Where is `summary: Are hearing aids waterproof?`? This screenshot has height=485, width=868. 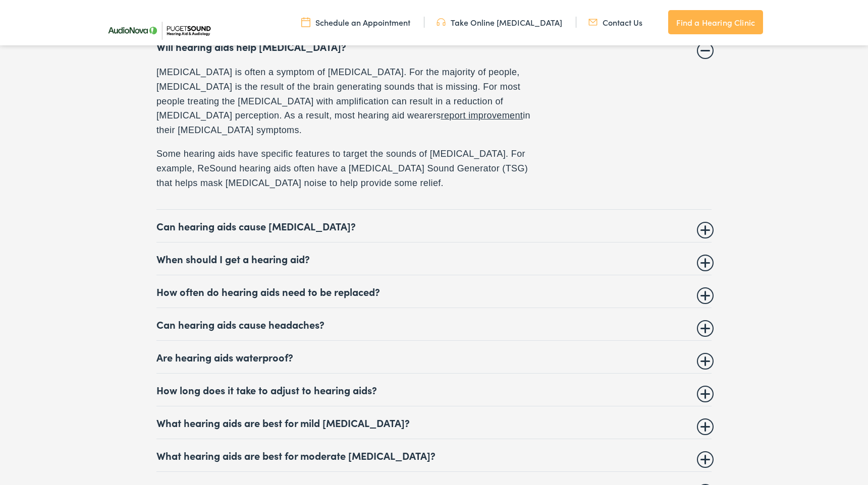 summary: Are hearing aids waterproof? is located at coordinates (434, 357).